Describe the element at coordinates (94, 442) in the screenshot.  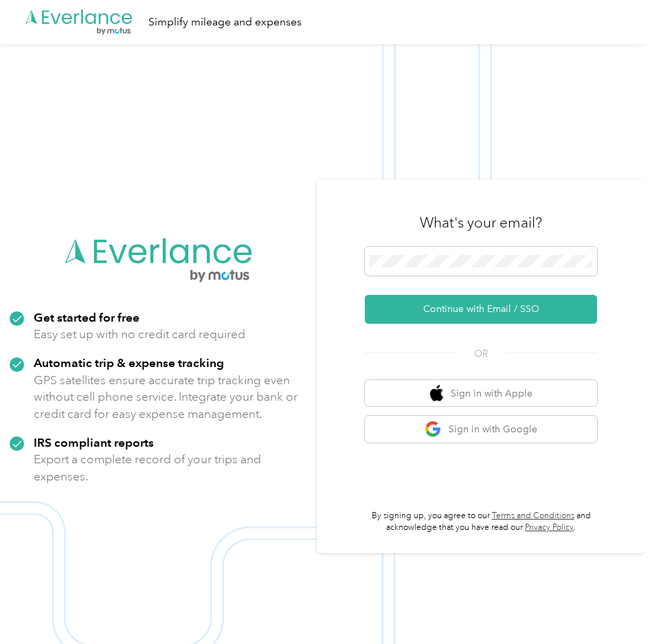
I see `strong: IRS compliant reports` at that location.